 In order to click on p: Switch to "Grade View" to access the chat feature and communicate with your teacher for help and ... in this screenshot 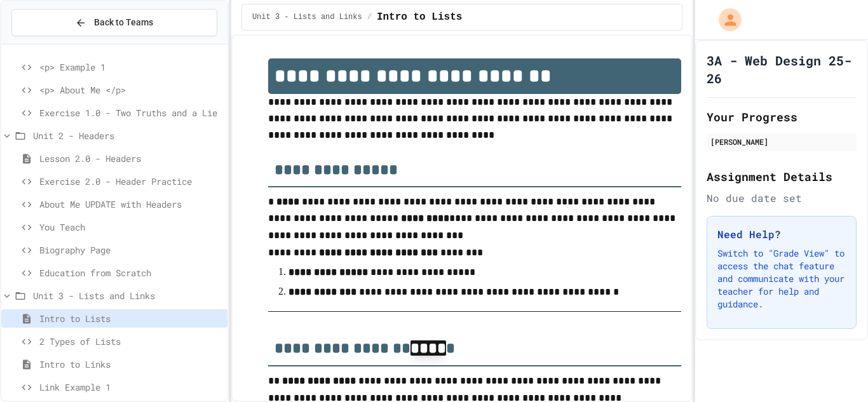, I will do `click(782, 279)`.